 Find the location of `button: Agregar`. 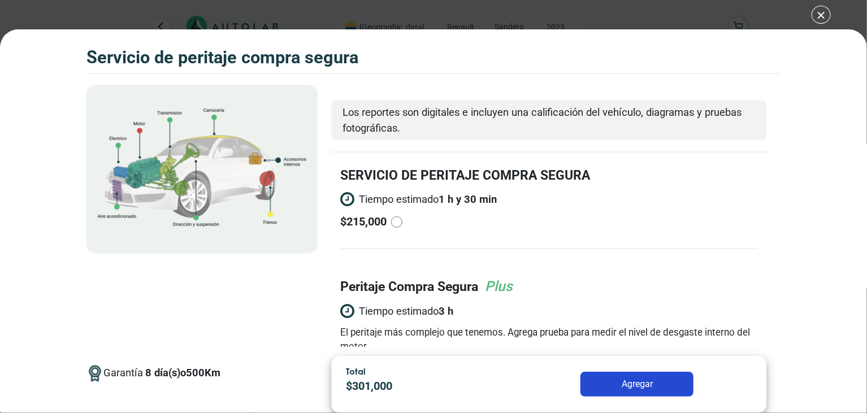

button: Agregar is located at coordinates (637, 385).